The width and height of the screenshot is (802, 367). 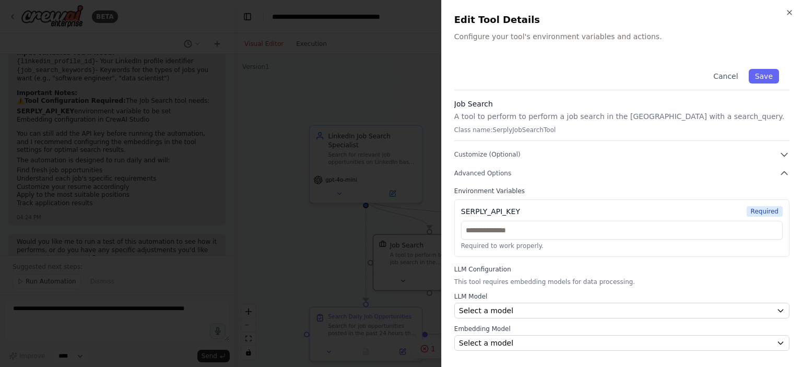 I want to click on button: Save, so click(x=764, y=76).